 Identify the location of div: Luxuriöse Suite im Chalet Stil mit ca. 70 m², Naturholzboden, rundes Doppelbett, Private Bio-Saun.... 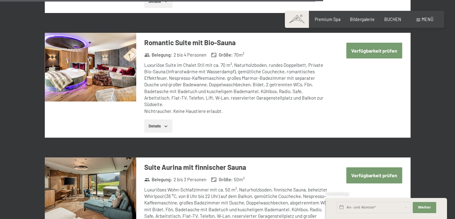
(236, 88).